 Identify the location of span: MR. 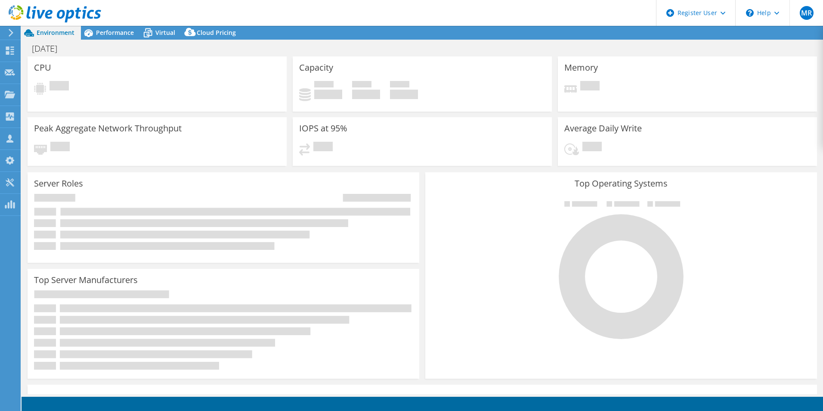
(807, 13).